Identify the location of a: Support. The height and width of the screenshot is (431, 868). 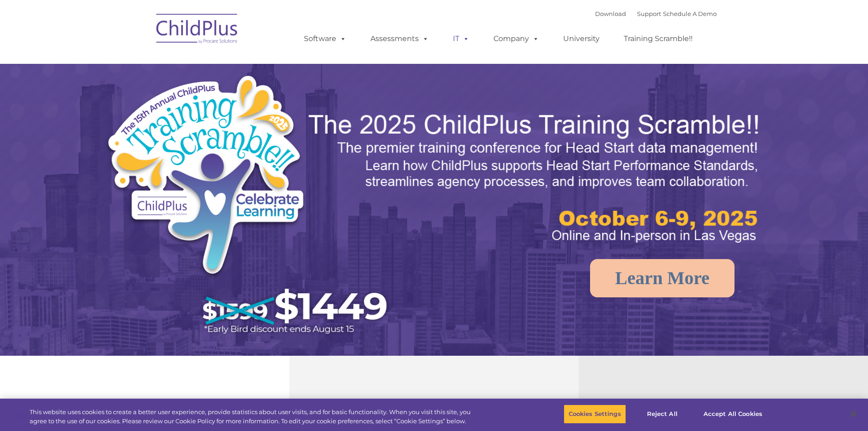
(649, 14).